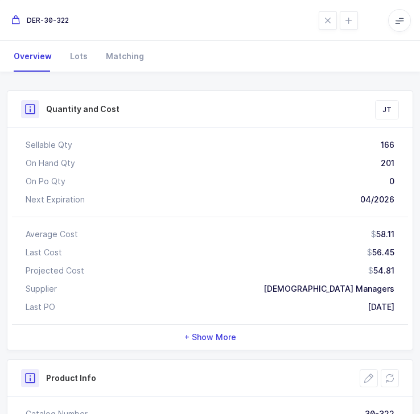 The height and width of the screenshot is (414, 420). I want to click on div: Supplier, so click(41, 289).